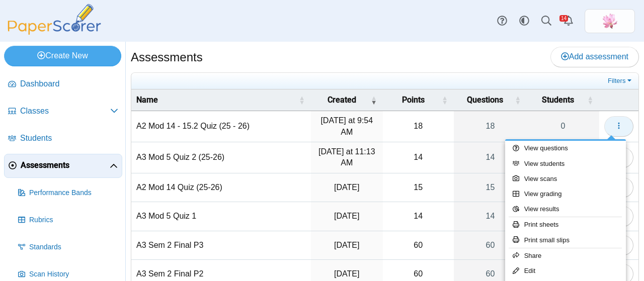 Image resolution: width=644 pixels, height=281 pixels. What do you see at coordinates (610, 21) in the screenshot?
I see `span: Xinmei Li` at bounding box center [610, 21].